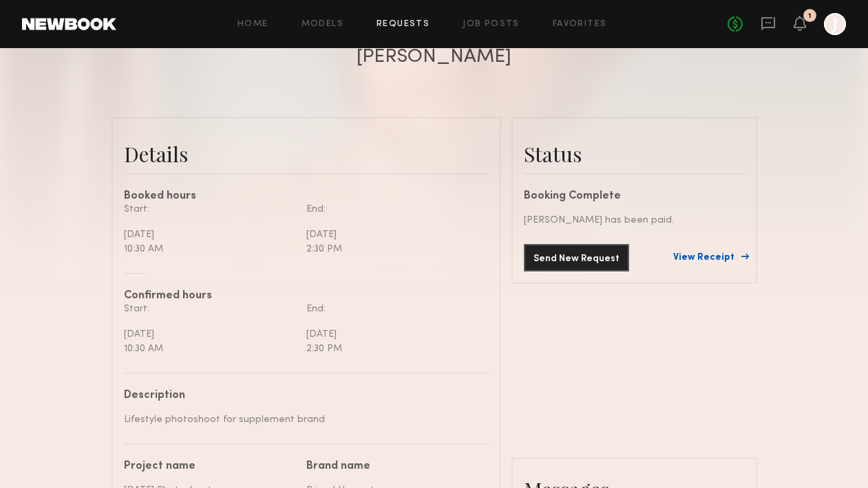  I want to click on div: Booked hours, so click(306, 196).